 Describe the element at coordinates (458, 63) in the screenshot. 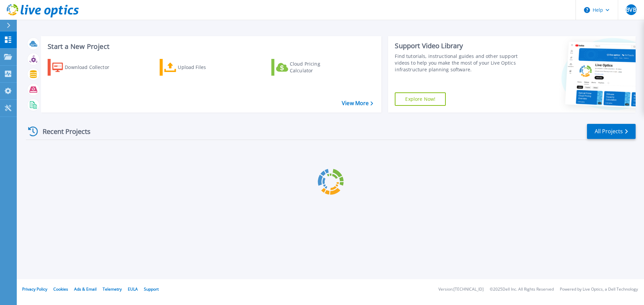

I see `div: Find tutorials, instructional guides and other support videos to help you make the most of your L...` at that location.